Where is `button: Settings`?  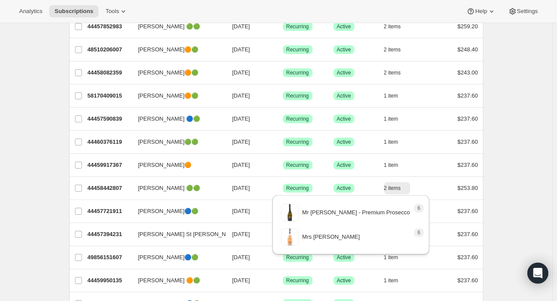
button: Settings is located at coordinates (523, 11).